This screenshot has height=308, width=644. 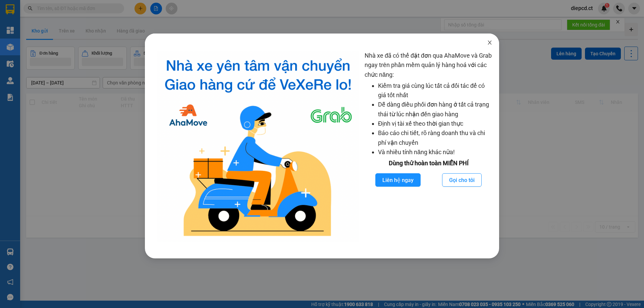 What do you see at coordinates (490, 42) in the screenshot?
I see `span: close` at bounding box center [490, 42].